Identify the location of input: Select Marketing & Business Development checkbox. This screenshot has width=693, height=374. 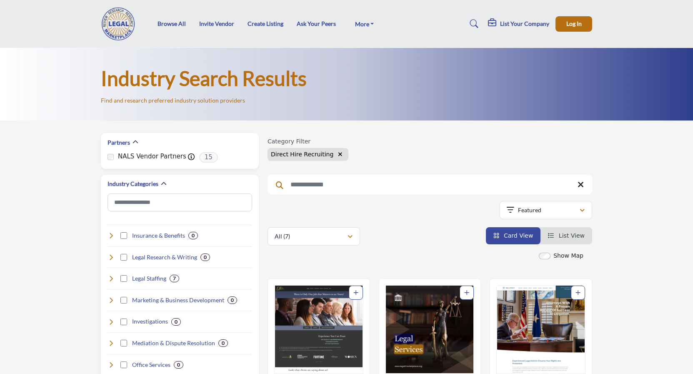
(124, 300).